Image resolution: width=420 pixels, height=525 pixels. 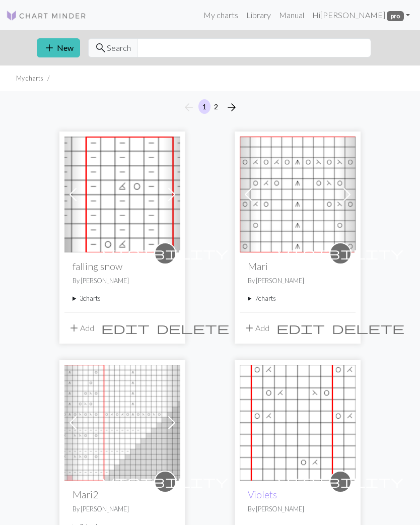 What do you see at coordinates (231, 107) in the screenshot?
I see `i: Next` at bounding box center [231, 107].